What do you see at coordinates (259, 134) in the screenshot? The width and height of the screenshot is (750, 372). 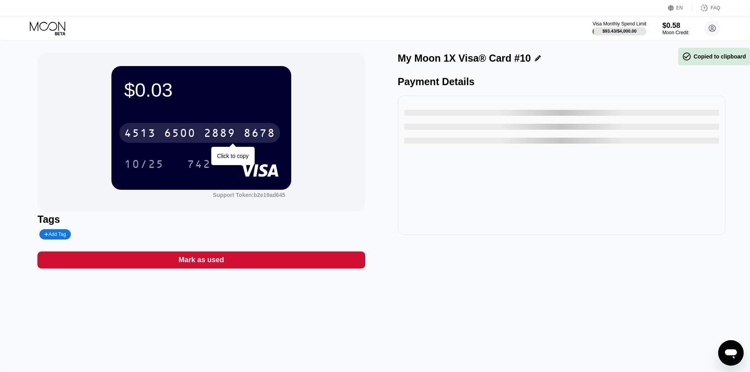 I see `div: 8678` at bounding box center [259, 134].